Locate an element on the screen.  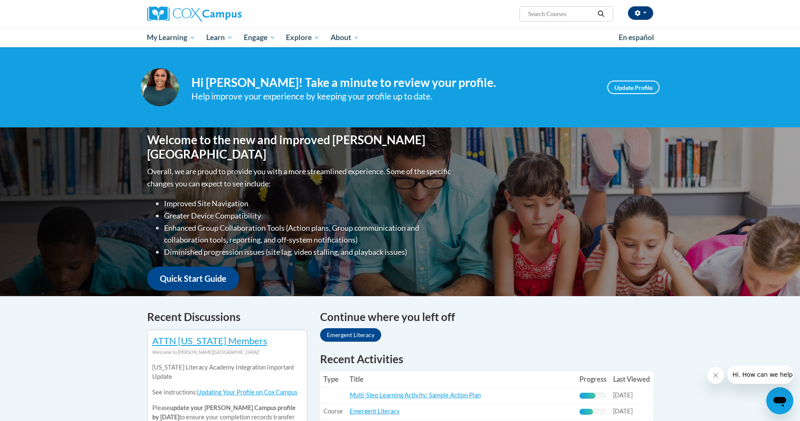
h4: Continue where you left off is located at coordinates (486, 317).